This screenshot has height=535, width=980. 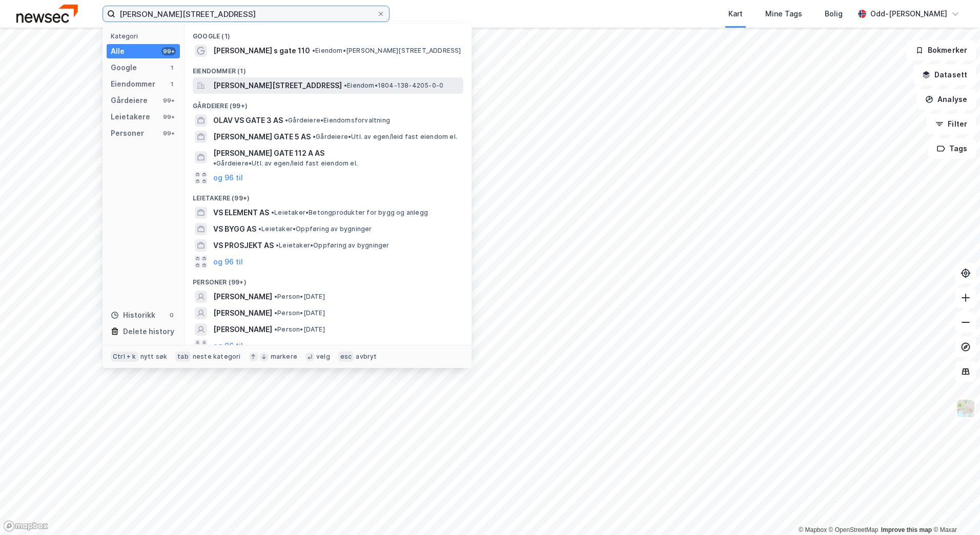 What do you see at coordinates (235, 229) in the screenshot?
I see `span: VS BYGG AS` at bounding box center [235, 229].